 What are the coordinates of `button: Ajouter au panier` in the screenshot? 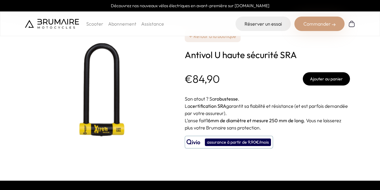 It's located at (327, 79).